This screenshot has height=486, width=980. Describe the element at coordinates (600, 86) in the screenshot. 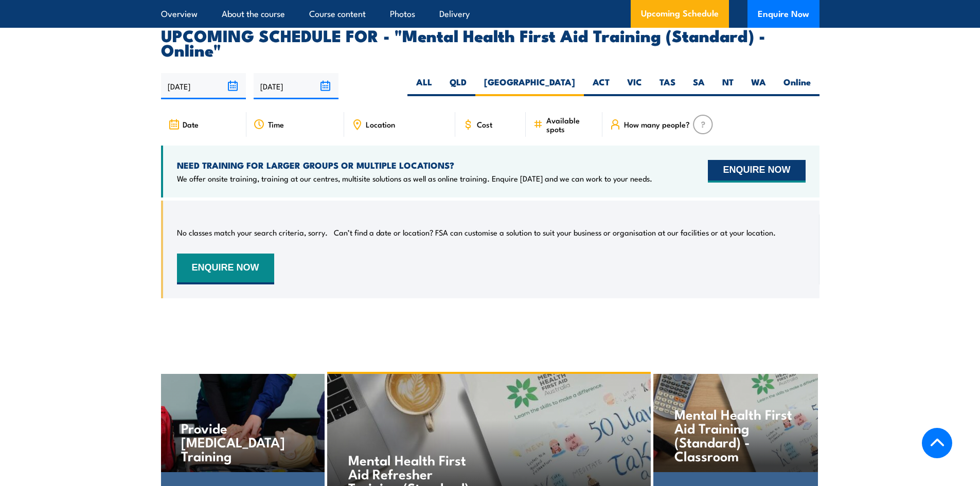

I see `label: ACT` at that location.